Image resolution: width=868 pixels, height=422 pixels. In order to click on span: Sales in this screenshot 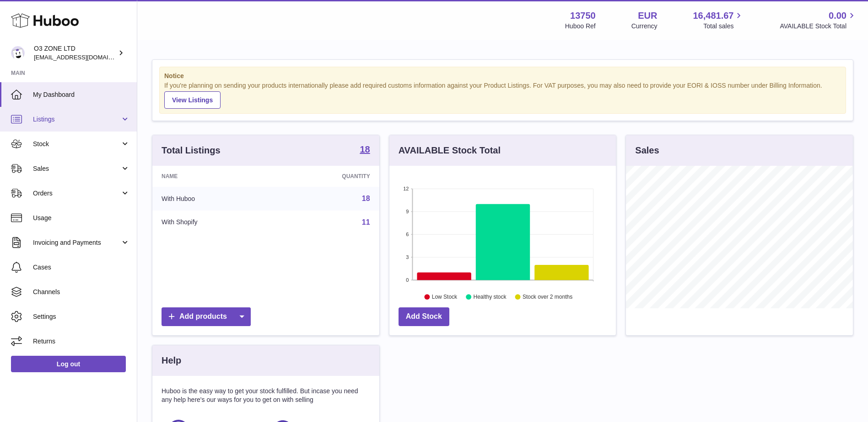, I will do `click(76, 169)`.